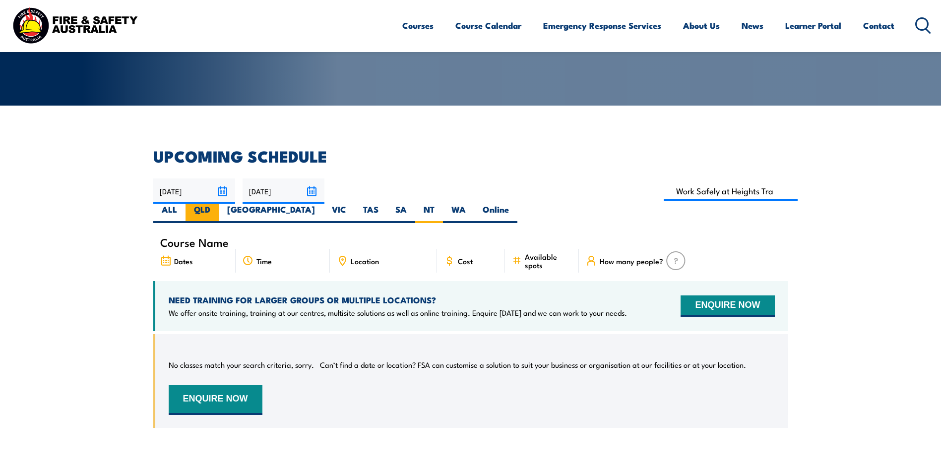 This screenshot has width=941, height=458. I want to click on label: NT, so click(429, 213).